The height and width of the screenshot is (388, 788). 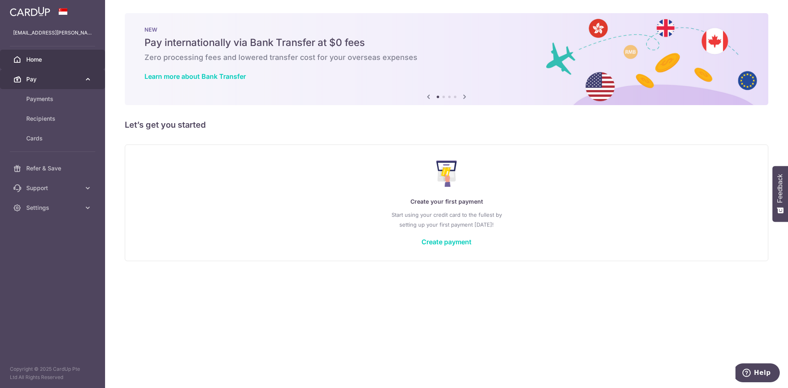 What do you see at coordinates (447, 57) in the screenshot?
I see `h6: Zero processing fees and lowered transfer cost for your overseas expenses` at bounding box center [447, 57].